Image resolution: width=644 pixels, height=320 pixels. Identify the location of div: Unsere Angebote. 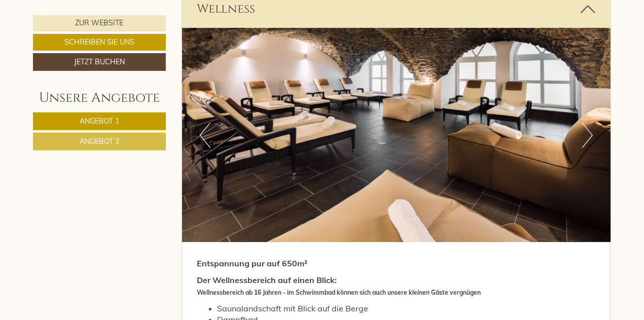
(99, 98).